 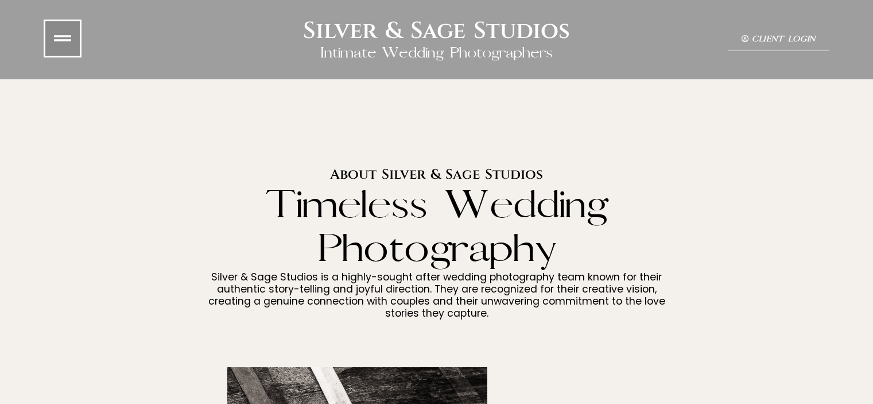 What do you see at coordinates (436, 175) in the screenshot?
I see `h2: About Silver & Sage Studios` at bounding box center [436, 175].